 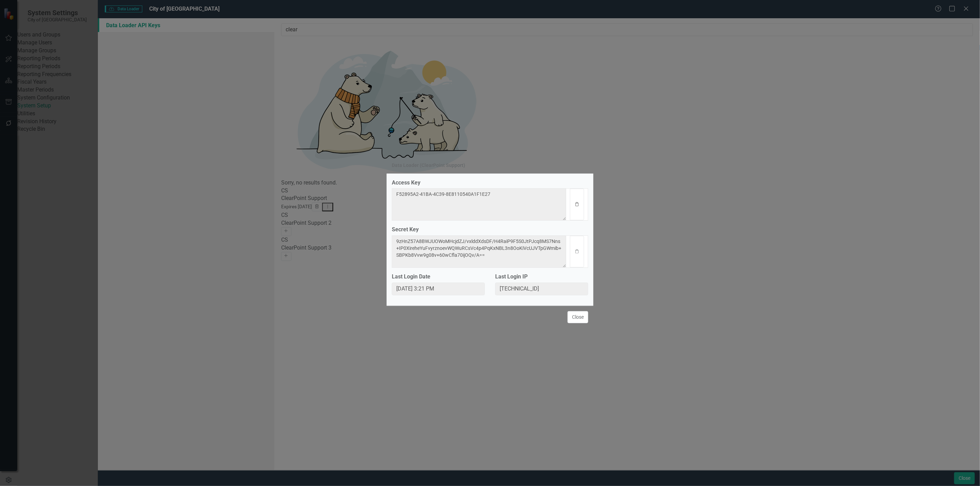 What do you see at coordinates (479, 204) in the screenshot?
I see `textarea: F52895A2-41BA-4C39-8E8110540A1F1E27` at bounding box center [479, 204].